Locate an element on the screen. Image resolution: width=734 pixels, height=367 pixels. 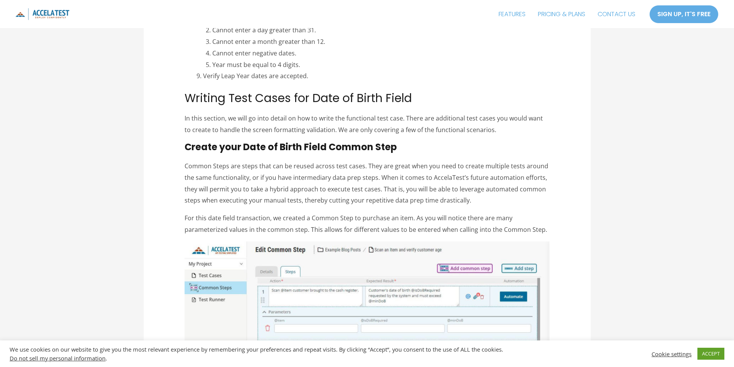
p: Common Steps are steps that can be reused across test cases. They are great when you need to crea... is located at coordinates (367, 183).